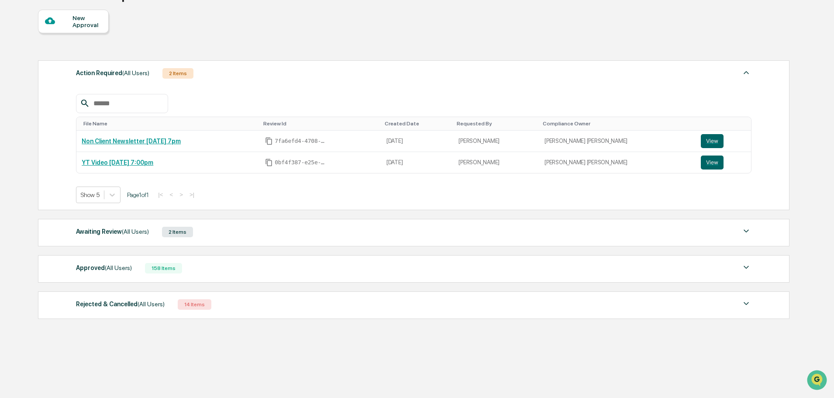  Describe the element at coordinates (301, 141) in the screenshot. I see `span: 7fa6efd4-4708-40e1-908e-0c443afb3dc4` at that location.